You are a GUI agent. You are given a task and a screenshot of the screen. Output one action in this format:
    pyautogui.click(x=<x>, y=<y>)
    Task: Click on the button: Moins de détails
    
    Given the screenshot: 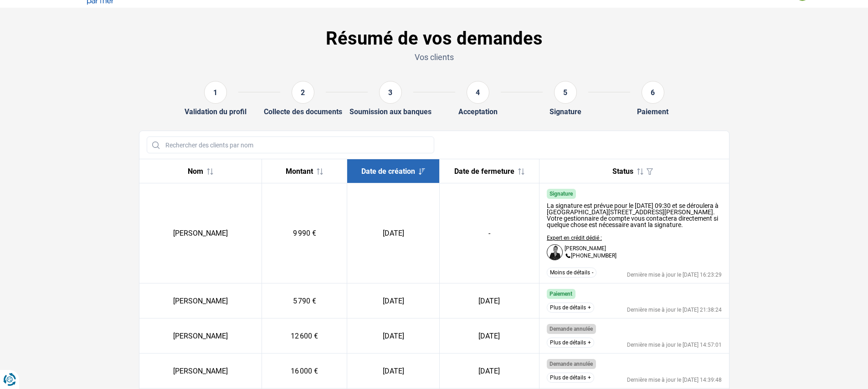 What is the action you would take?
    pyautogui.click(x=571, y=273)
    